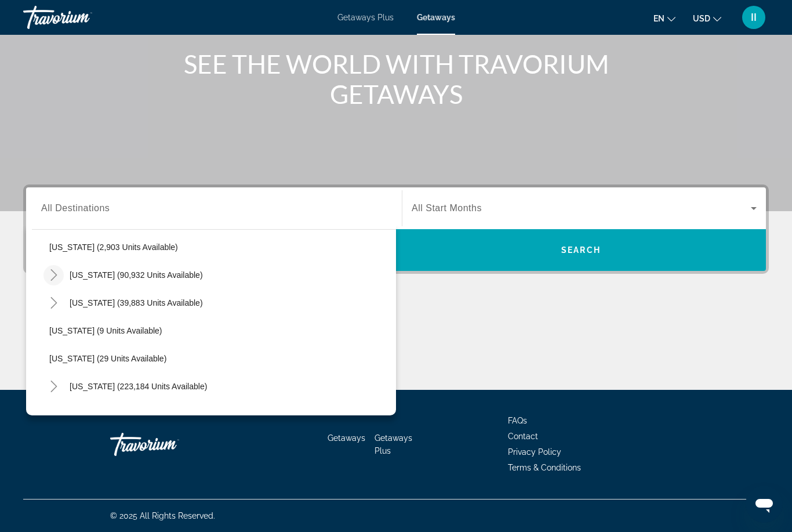  I want to click on span: USD, so click(702, 18).